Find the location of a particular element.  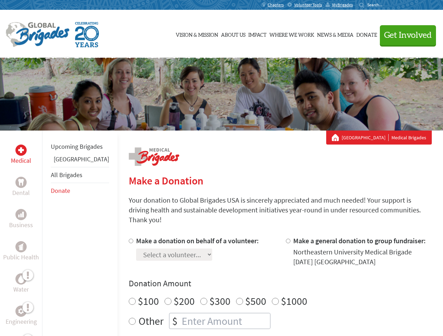

div: Medical is located at coordinates (21, 150).